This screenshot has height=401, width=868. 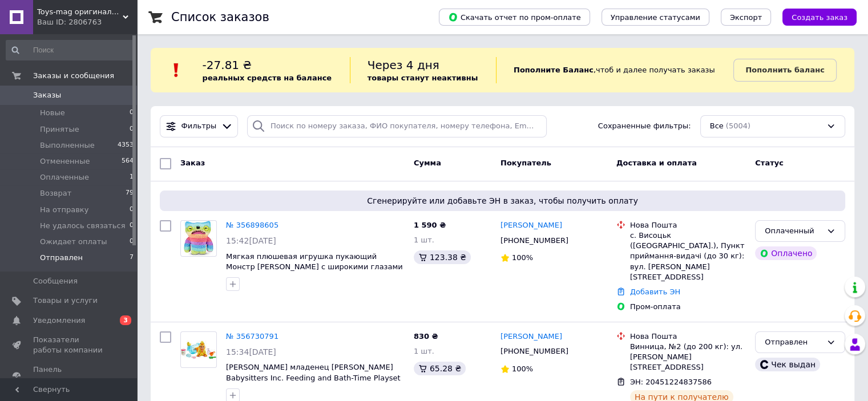 What do you see at coordinates (820, 17) in the screenshot?
I see `button: Создать заказ` at bounding box center [820, 17].